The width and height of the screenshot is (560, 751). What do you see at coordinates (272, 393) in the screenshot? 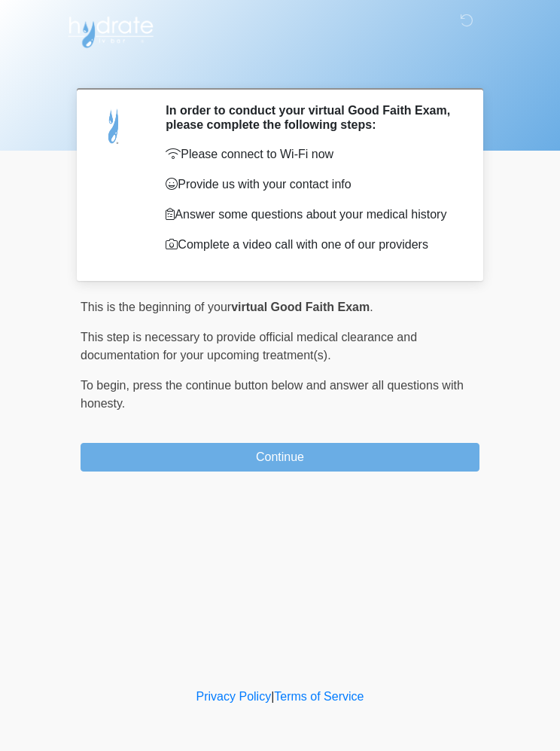
I see `span: press the continue button below and answer all questions with honesty.` at bounding box center [272, 393].